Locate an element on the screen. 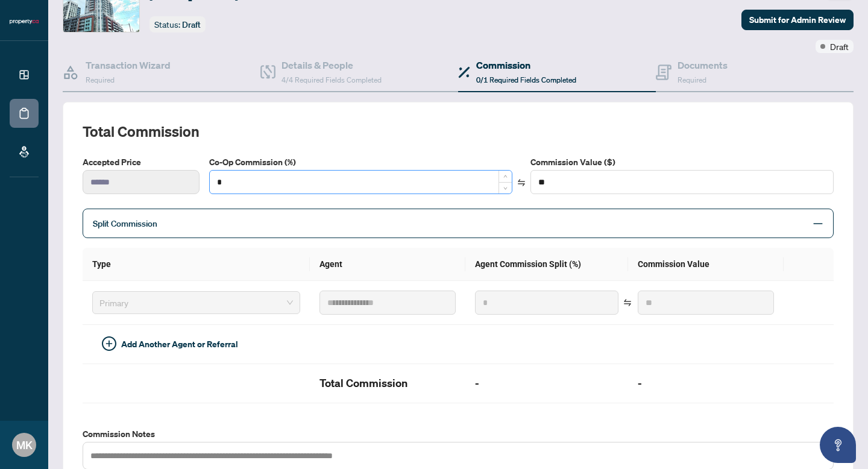 The image size is (868, 469). span: minus is located at coordinates (818, 223).